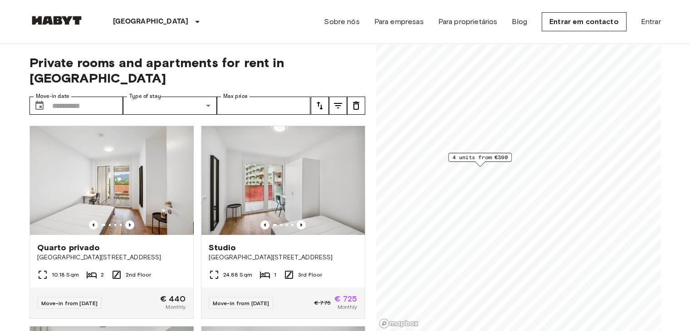 The height and width of the screenshot is (331, 690). I want to click on a: Mapbox logo, so click(399, 323).